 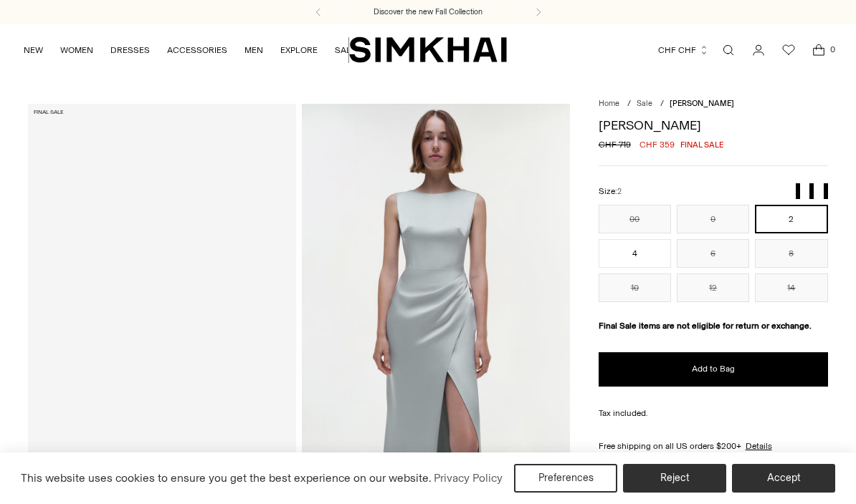 I want to click on button: Preferences, so click(x=565, y=479).